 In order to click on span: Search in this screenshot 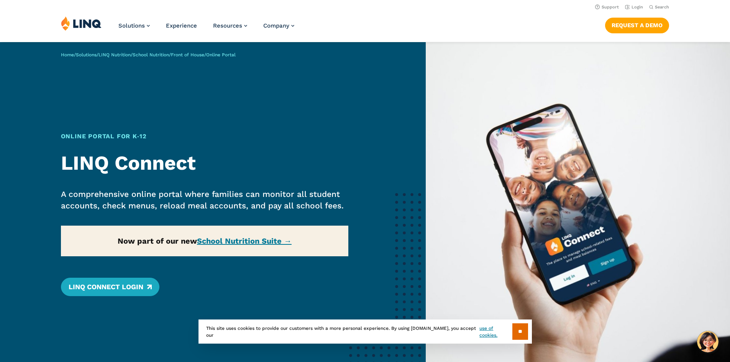, I will do `click(662, 7)`.